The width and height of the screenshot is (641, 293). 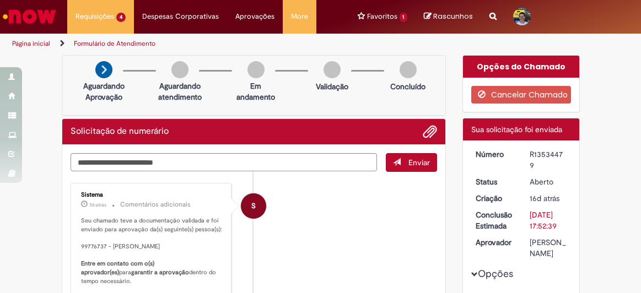 What do you see at coordinates (180, 92) in the screenshot?
I see `p: Aguardando atendimento` at bounding box center [180, 92].